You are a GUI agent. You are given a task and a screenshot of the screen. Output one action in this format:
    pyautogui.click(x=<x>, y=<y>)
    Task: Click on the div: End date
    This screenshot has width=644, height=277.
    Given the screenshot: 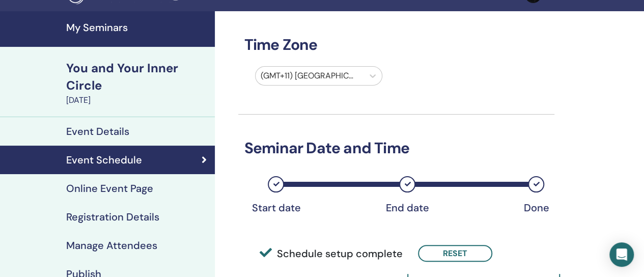 What is the action you would take?
    pyautogui.click(x=407, y=208)
    